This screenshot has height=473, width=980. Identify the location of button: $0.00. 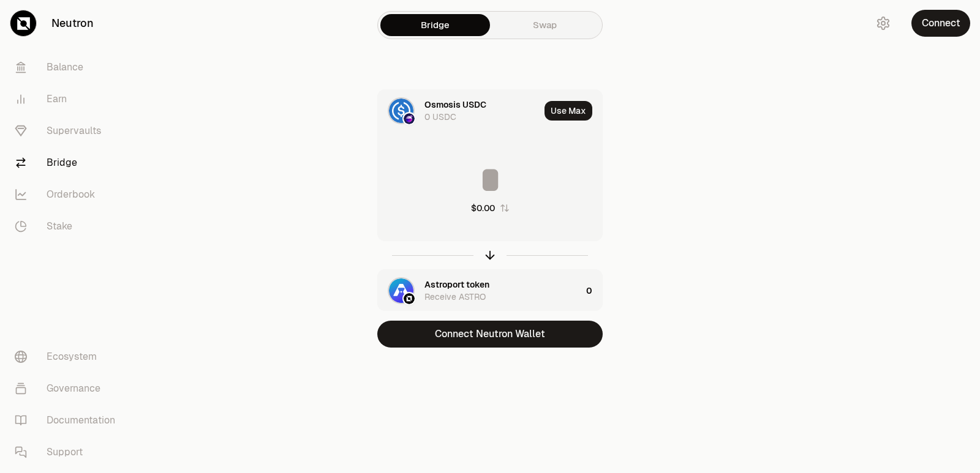
(490, 208).